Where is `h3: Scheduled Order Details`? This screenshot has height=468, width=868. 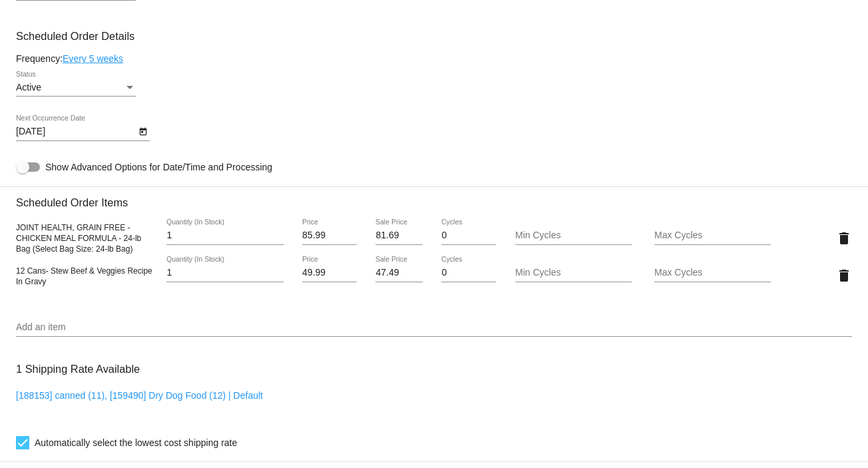
h3: Scheduled Order Details is located at coordinates (434, 36).